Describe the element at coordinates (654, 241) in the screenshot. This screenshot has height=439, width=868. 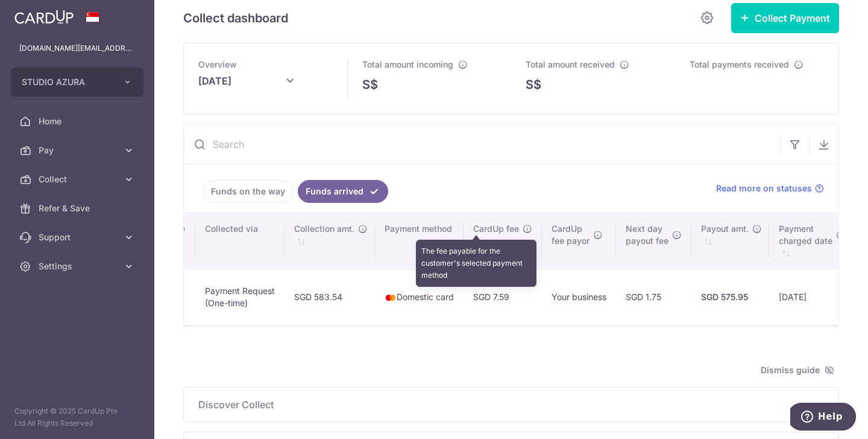
I see `th: Next daypayout fee` at that location.